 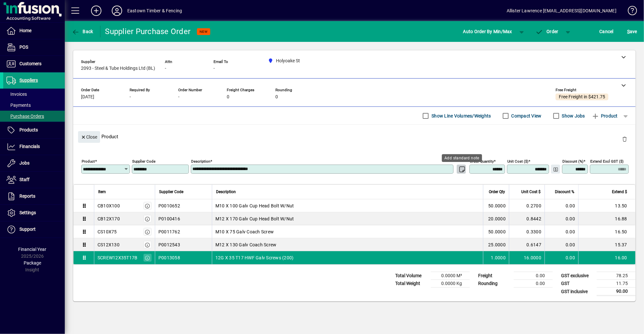 What do you see at coordinates (25, 116) in the screenshot?
I see `span: Purchase Orders` at bounding box center [25, 116].